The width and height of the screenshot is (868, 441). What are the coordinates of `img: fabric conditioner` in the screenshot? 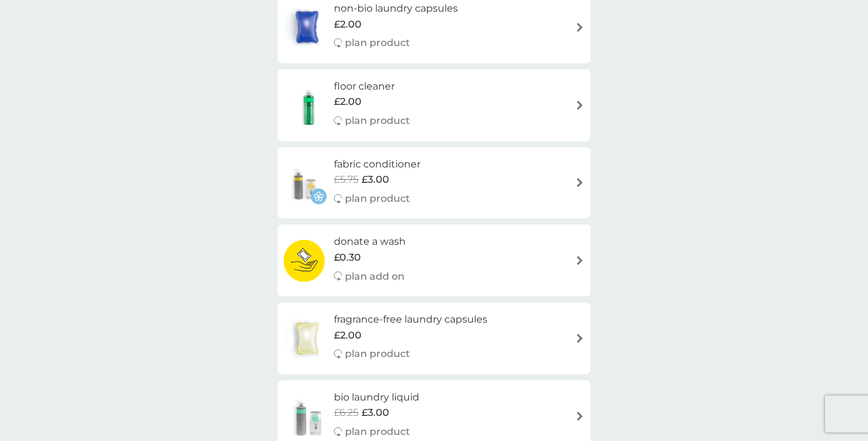 It's located at (305, 183).